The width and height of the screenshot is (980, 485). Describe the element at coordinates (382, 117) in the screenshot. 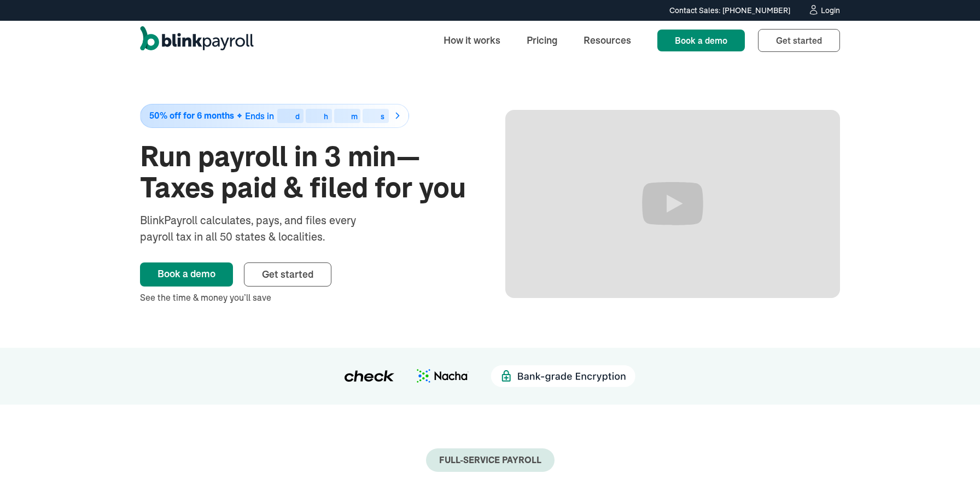

I see `div: s` at that location.